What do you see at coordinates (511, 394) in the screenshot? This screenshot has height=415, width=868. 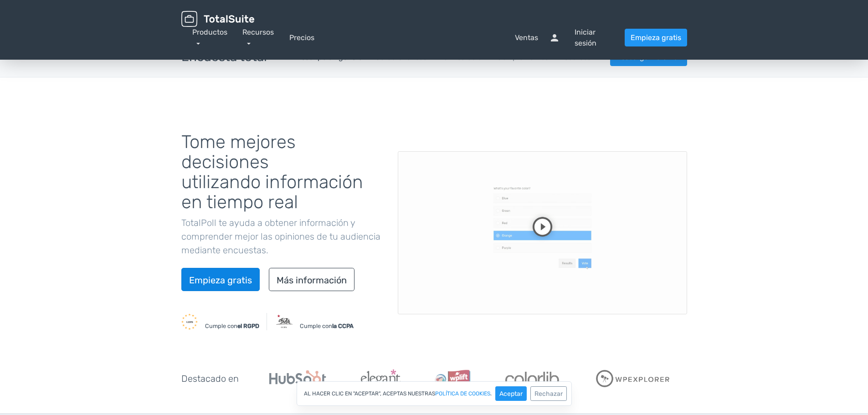 I see `button: Aceptar` at bounding box center [511, 394].